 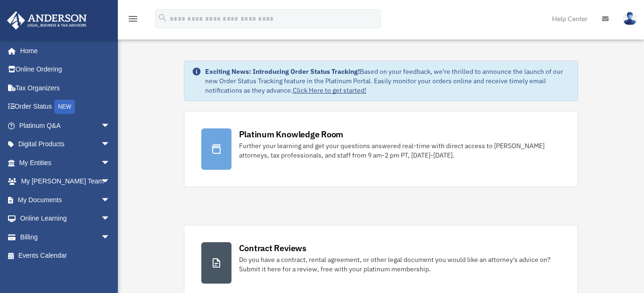 What do you see at coordinates (387, 81) in the screenshot?
I see `div: Based on your feedback, we're thrilled to announce the launch of our new Order Status Tracking fe...` at bounding box center [387, 81].